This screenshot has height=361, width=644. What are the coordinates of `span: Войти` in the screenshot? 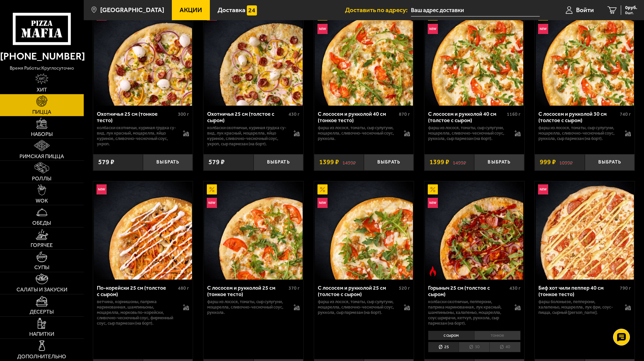 It's located at (585, 10).